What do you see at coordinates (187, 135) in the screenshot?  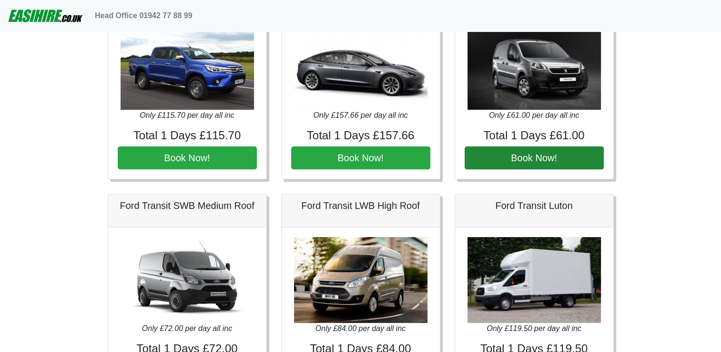 I see `h4: Total 1 Days £115.70` at bounding box center [187, 135].